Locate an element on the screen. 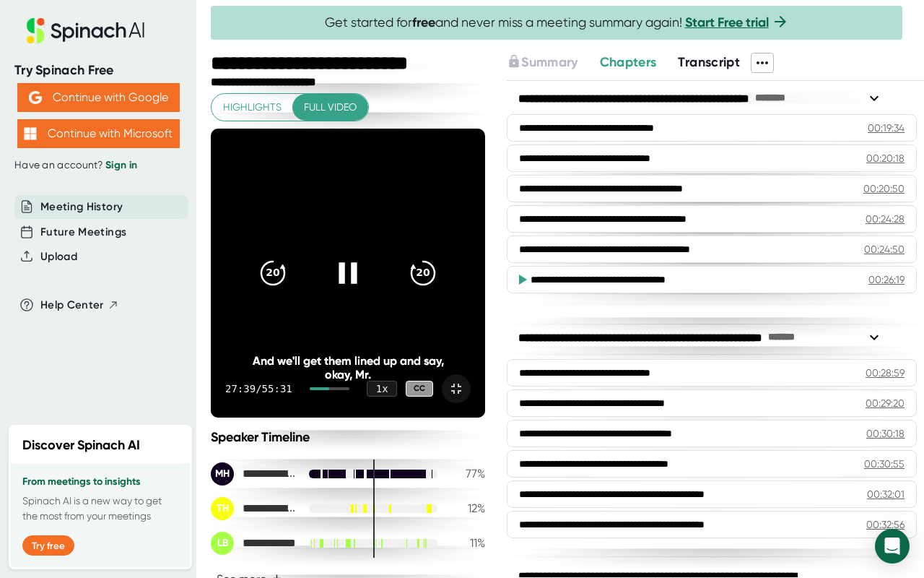  div: TH is located at coordinates (223, 509).